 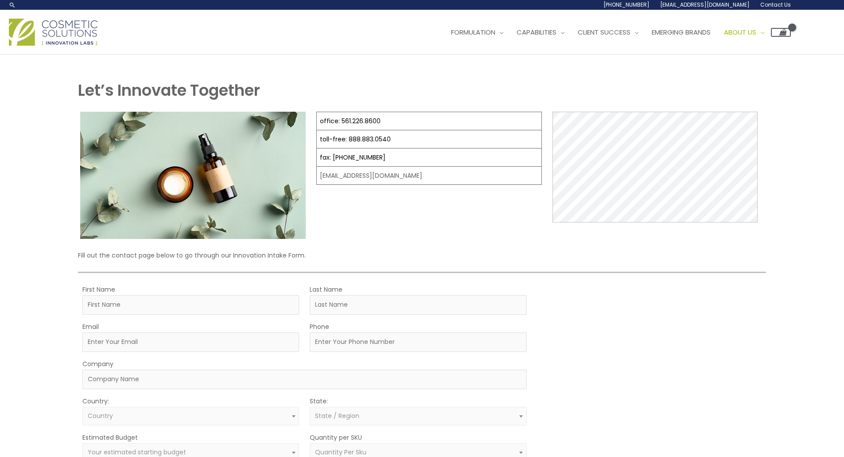 What do you see at coordinates (100, 415) in the screenshot?
I see `span: Country` at bounding box center [100, 415].